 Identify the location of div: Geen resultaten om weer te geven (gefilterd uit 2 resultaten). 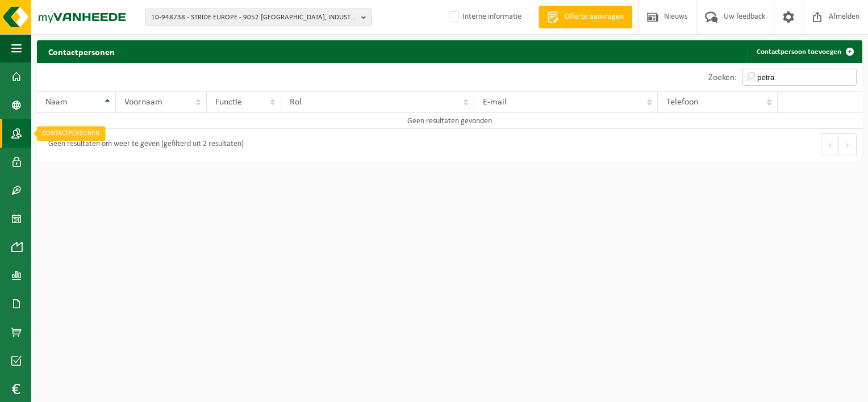
(143, 145).